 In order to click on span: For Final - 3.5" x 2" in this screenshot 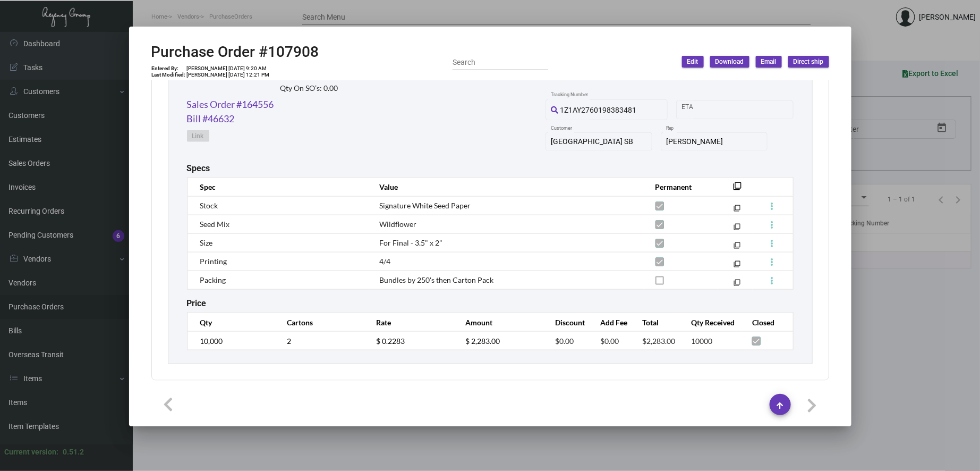, I will do `click(410, 243)`.